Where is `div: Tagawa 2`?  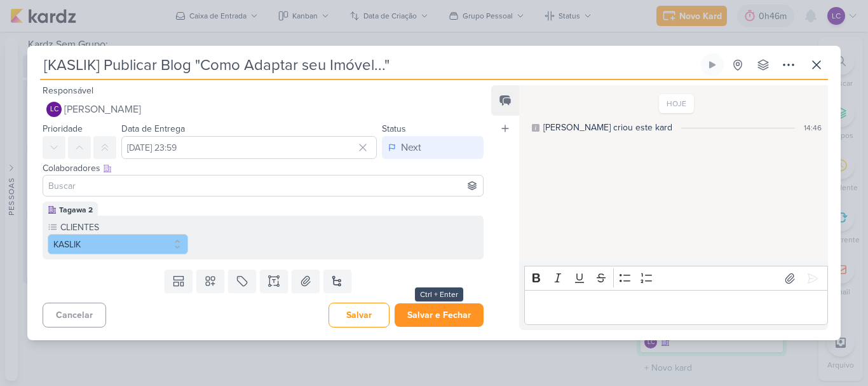 div: Tagawa 2 is located at coordinates (76, 210).